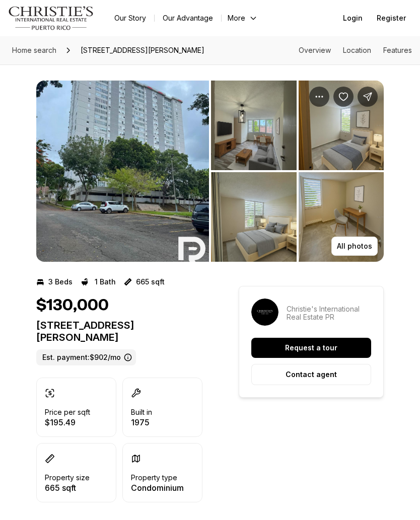 This screenshot has height=520, width=420. I want to click on li: 1 of 4, so click(122, 171).